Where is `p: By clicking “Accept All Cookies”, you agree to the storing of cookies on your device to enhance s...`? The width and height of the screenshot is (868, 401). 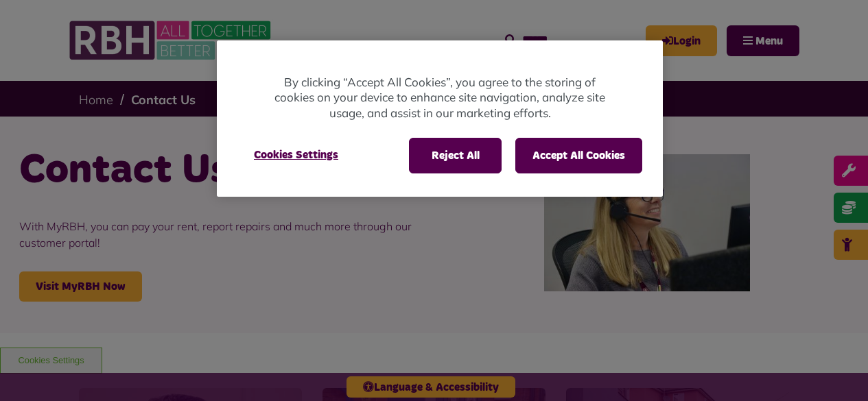
p: By clicking “Accept All Cookies”, you agree to the storing of cookies on your device to enhance s... is located at coordinates (440, 98).